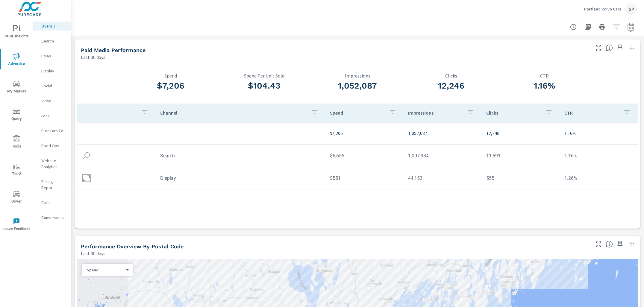  Describe the element at coordinates (602, 27) in the screenshot. I see `button: Print Report` at that location.